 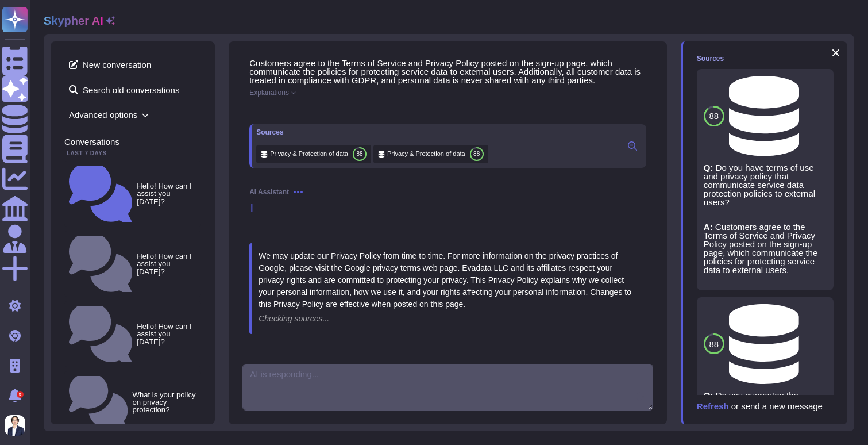 I want to click on div: Checking sources..., so click(x=449, y=318).